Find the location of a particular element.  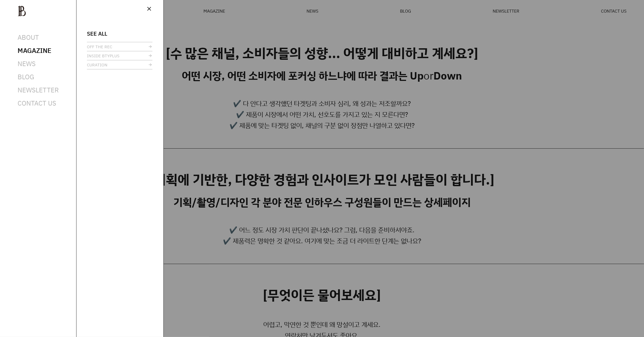

a: CONTACT US is located at coordinates (37, 103).